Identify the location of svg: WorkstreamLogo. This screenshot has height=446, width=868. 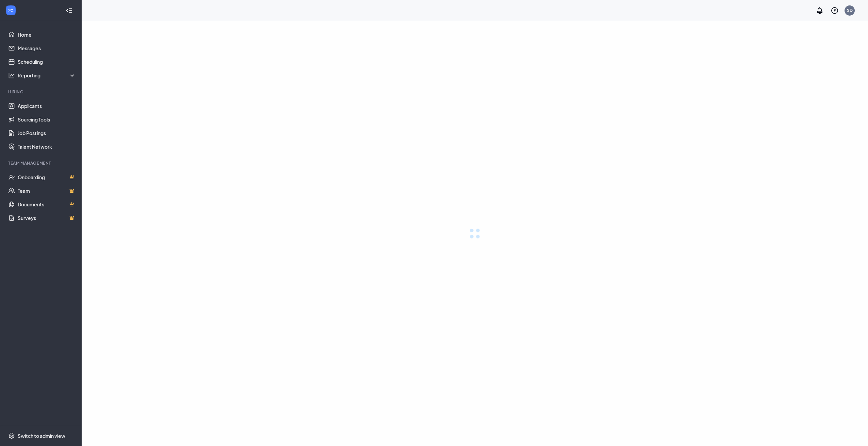
(11, 10).